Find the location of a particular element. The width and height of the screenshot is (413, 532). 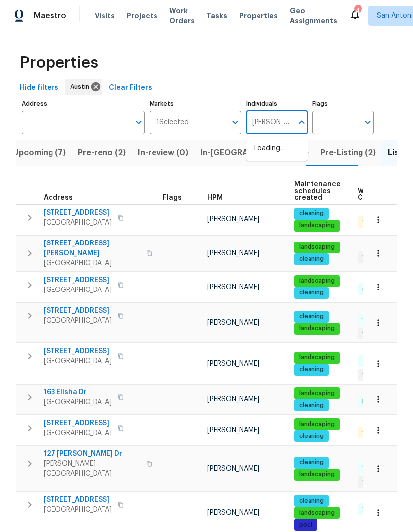

span: 14 Done is located at coordinates (374, 509).